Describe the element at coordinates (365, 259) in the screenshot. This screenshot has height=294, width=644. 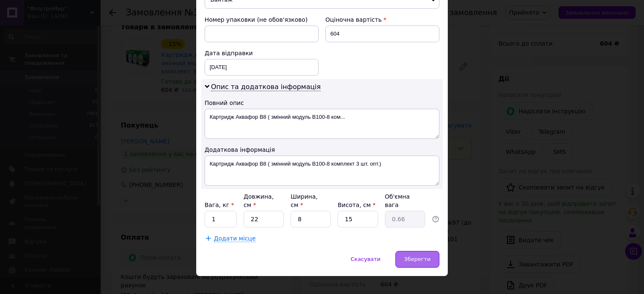
I see `span: Скасувати` at that location.